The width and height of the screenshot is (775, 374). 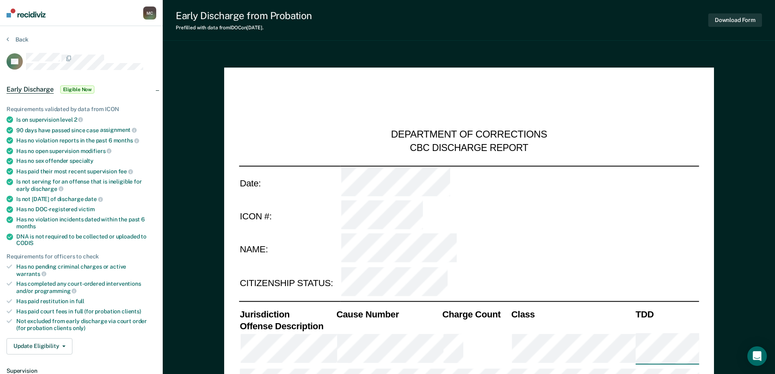 What do you see at coordinates (81, 161) in the screenshot?
I see `span: specialty` at bounding box center [81, 161].